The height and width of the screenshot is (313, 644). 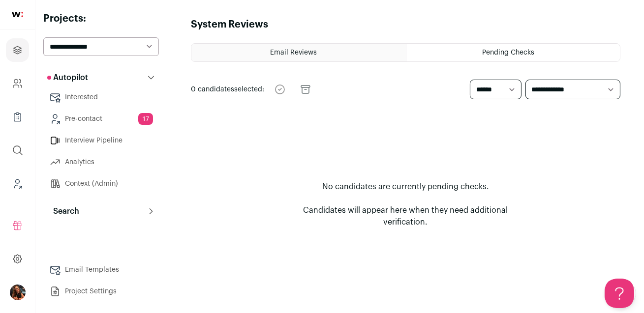 I want to click on h1: System Reviews, so click(x=229, y=24).